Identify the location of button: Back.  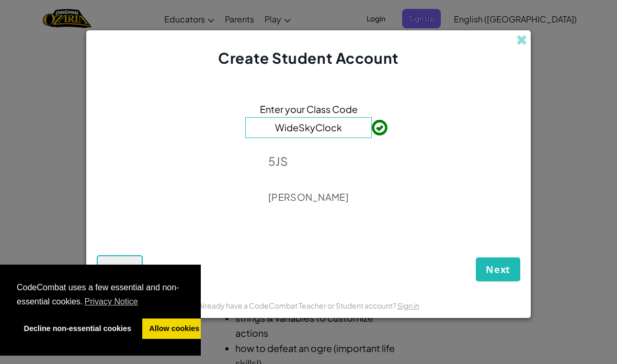
(120, 268).